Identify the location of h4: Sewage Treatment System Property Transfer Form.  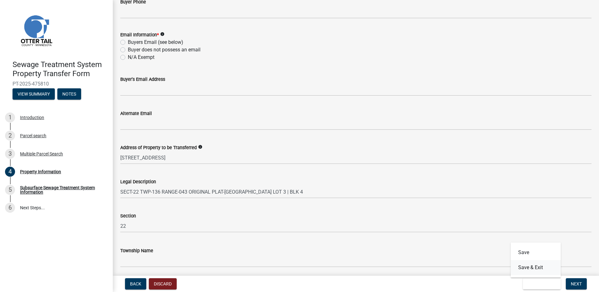
(60, 69).